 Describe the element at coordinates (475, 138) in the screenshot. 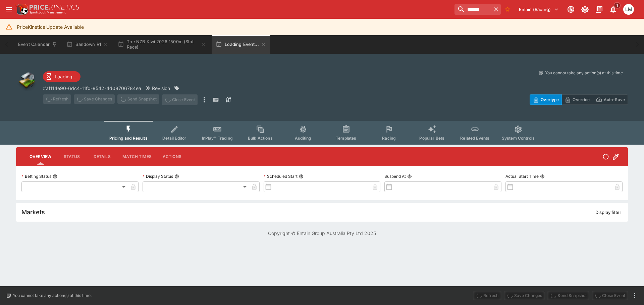

I see `span: Related Events` at that location.